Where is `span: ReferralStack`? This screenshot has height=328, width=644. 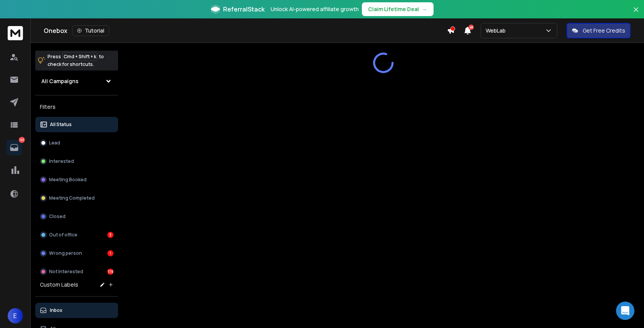 span: ReferralStack is located at coordinates (244, 9).